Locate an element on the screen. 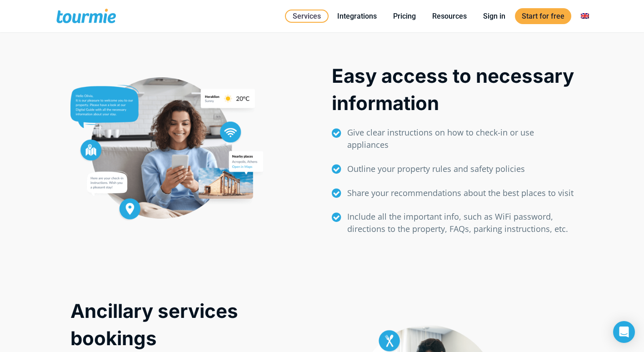 The width and height of the screenshot is (644, 352). div: Open Intercom Messenger is located at coordinates (624, 332).